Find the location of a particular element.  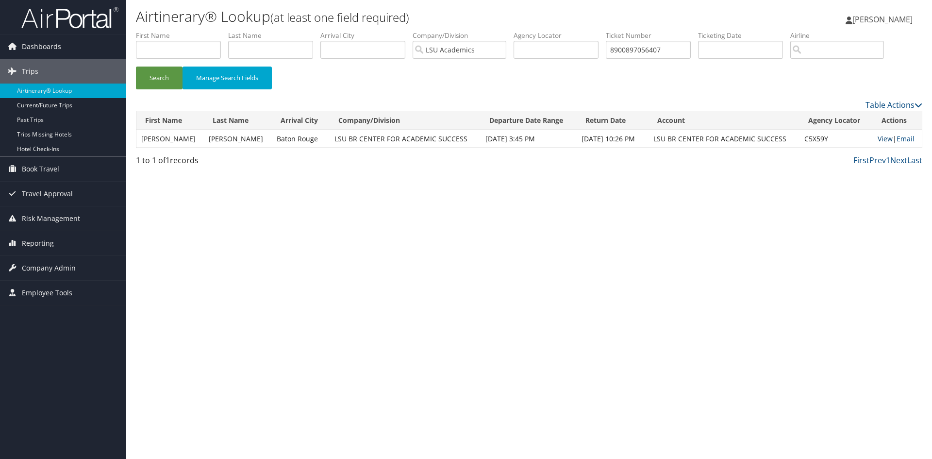

label: First Name is located at coordinates (182, 35).